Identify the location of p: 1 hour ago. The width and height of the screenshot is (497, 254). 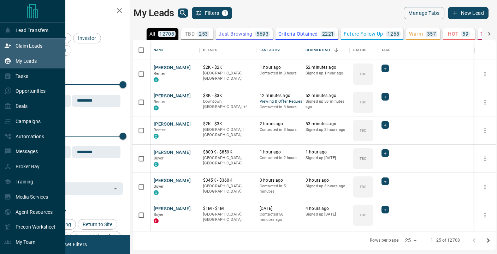
(279, 152).